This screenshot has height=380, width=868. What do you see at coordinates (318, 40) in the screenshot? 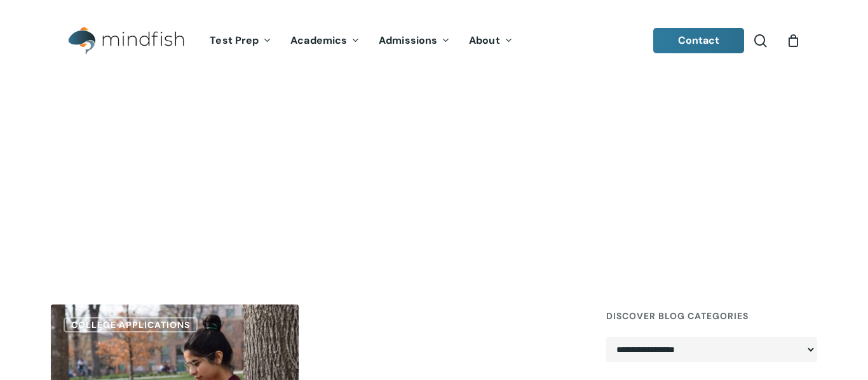
I see `span: Academics` at bounding box center [318, 40].